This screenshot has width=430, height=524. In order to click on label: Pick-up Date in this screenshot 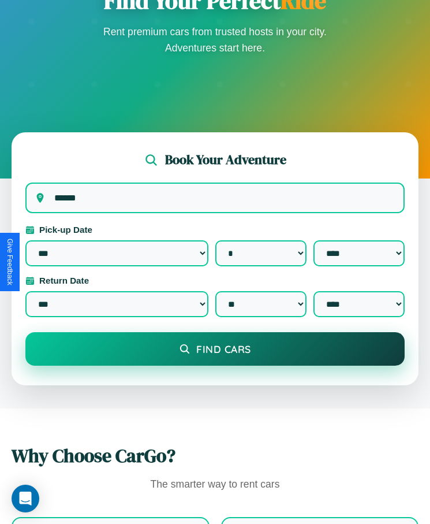, I will do `click(215, 229)`.